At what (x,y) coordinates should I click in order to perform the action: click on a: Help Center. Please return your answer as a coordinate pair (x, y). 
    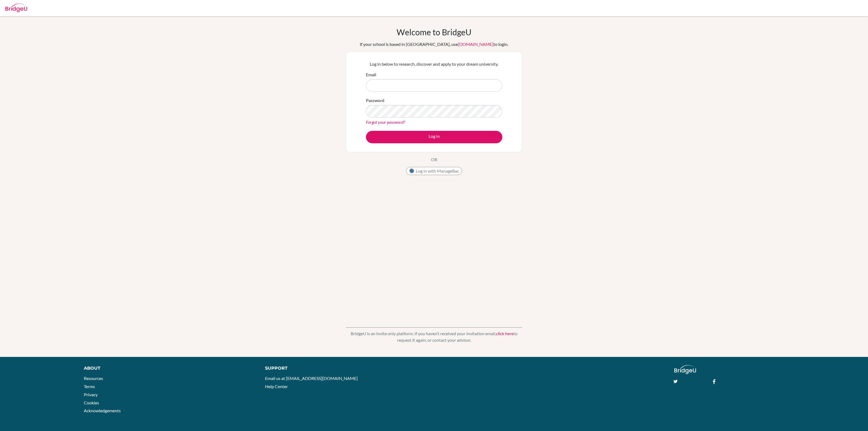
    Looking at the image, I should click on (277, 386).